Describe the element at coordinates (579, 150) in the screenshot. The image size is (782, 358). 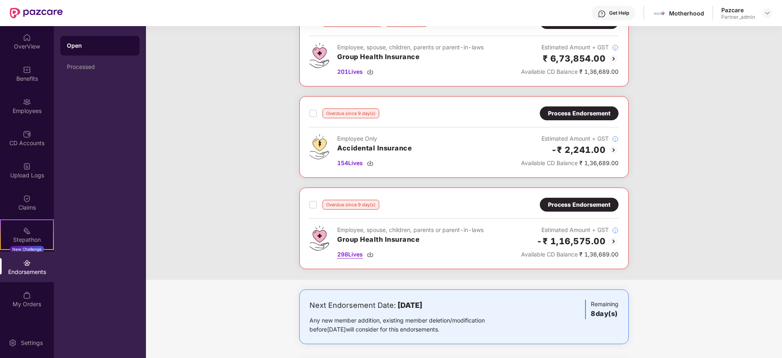
I see `h2: -₹ 2,241.00` at that location.